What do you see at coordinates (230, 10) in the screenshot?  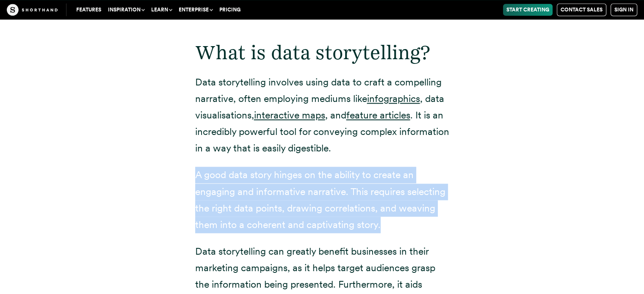 I see `a: Pricing` at bounding box center [230, 10].